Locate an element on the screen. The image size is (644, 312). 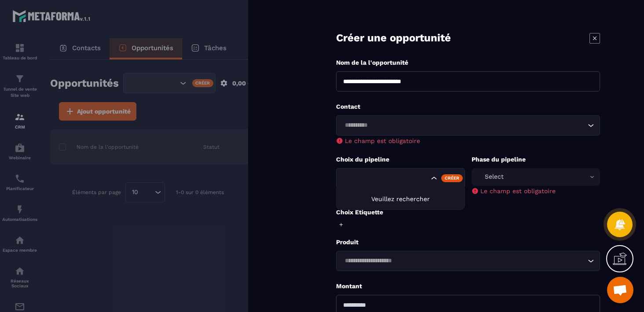
p: Montant is located at coordinates (468, 285).